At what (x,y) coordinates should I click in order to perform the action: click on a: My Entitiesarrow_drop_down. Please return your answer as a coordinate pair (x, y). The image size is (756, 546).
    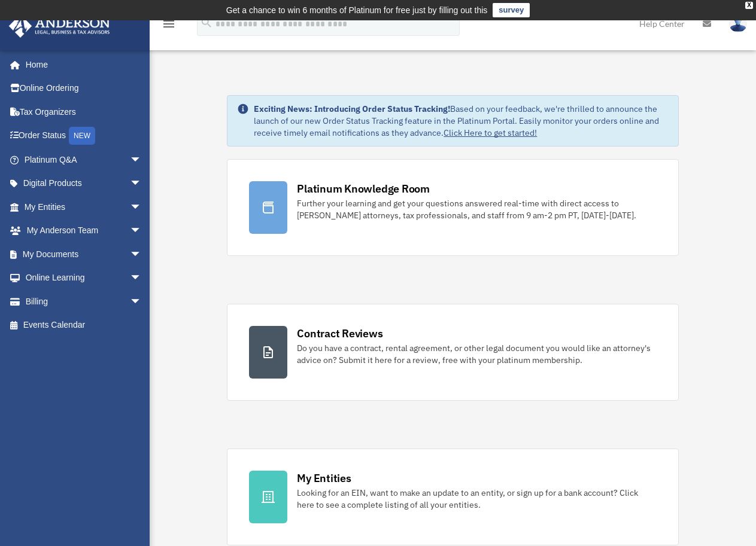
    Looking at the image, I should click on (84, 207).